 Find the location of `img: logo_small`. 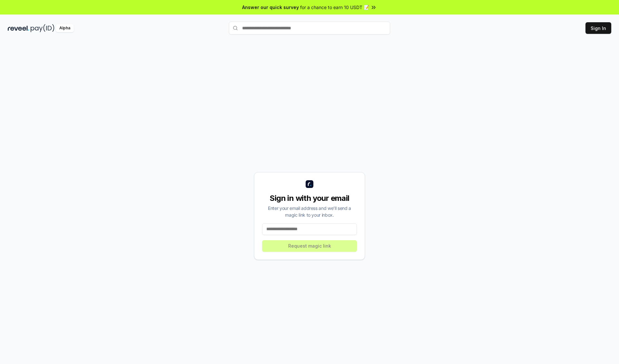

img: logo_small is located at coordinates (310, 184).